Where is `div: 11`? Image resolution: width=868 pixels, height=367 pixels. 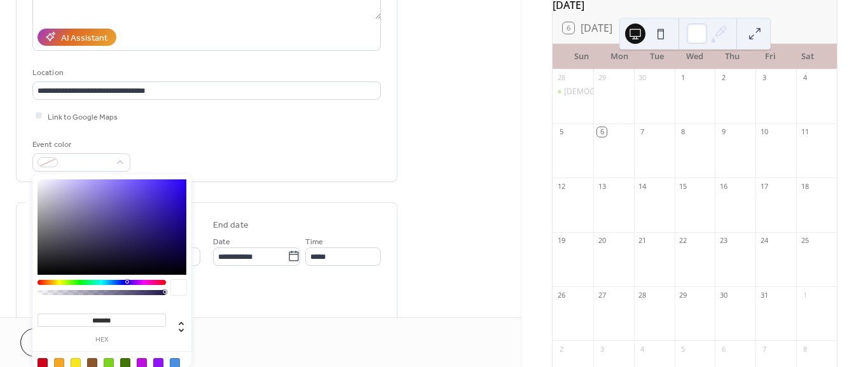 div: 11 is located at coordinates (805, 132).